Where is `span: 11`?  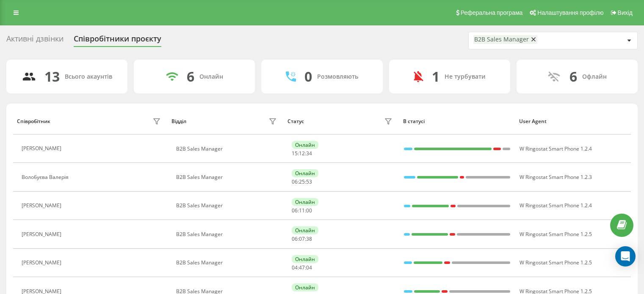
span: 11 is located at coordinates (302, 210).